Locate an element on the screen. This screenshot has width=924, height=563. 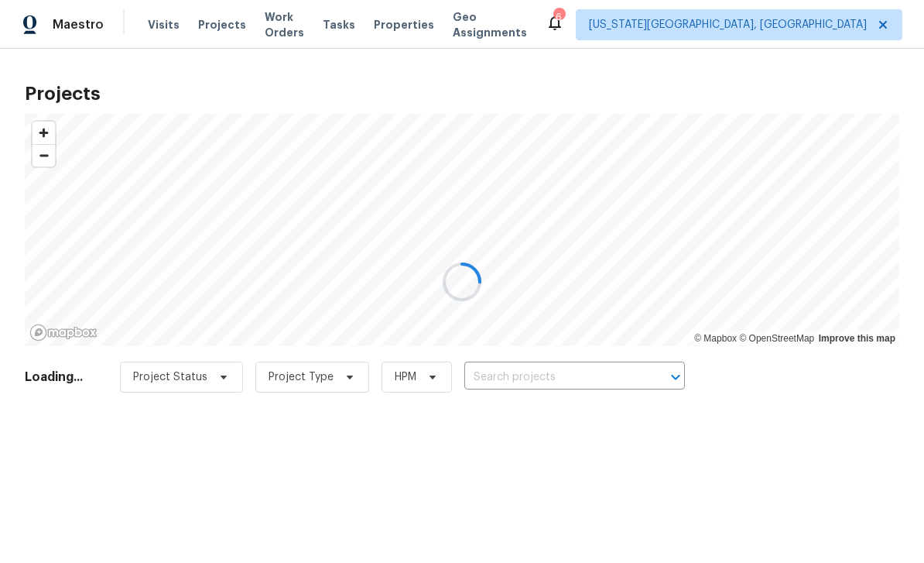
a: OpenStreetMap is located at coordinates (777, 338).